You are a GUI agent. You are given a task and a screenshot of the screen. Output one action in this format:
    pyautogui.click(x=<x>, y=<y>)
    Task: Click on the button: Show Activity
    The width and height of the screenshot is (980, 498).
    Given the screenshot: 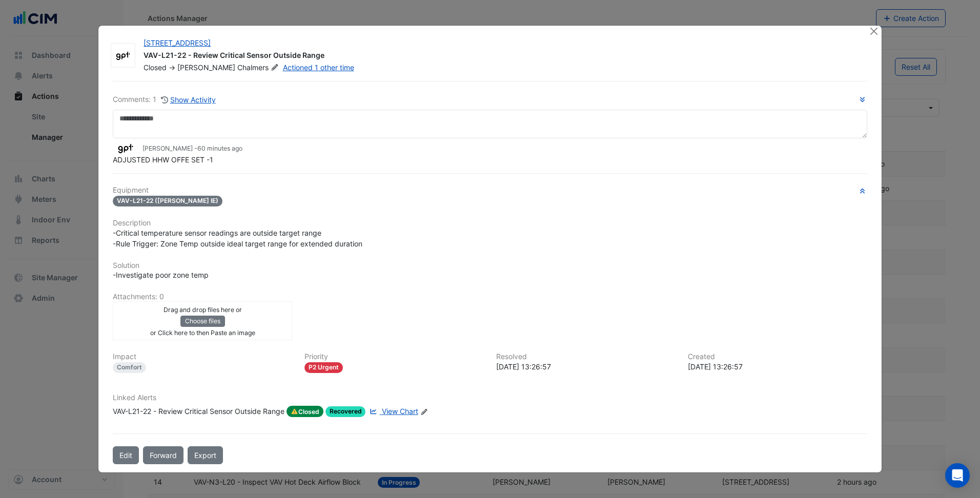 What is the action you would take?
    pyautogui.click(x=188, y=100)
    